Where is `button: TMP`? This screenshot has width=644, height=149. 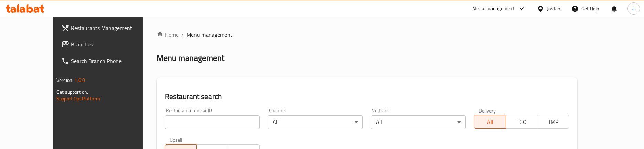 button: TMP is located at coordinates (553, 121).